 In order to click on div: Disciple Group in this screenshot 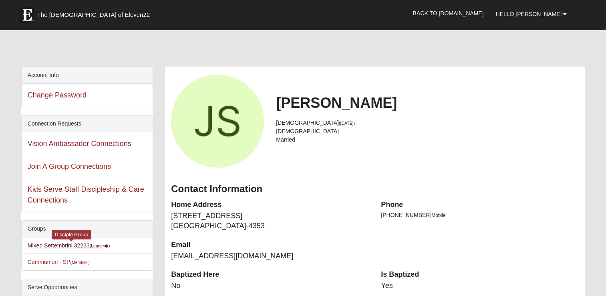, I will do `click(71, 234)`.